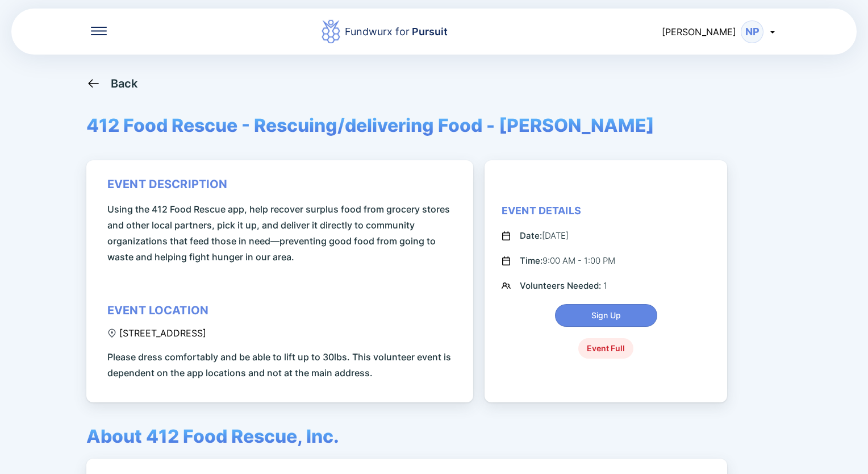 The width and height of the screenshot is (868, 474). What do you see at coordinates (531, 260) in the screenshot?
I see `span: Time:` at bounding box center [531, 260].